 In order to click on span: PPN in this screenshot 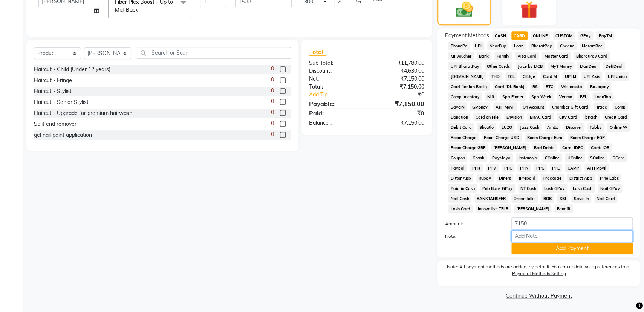, I will do `click(524, 168)`.